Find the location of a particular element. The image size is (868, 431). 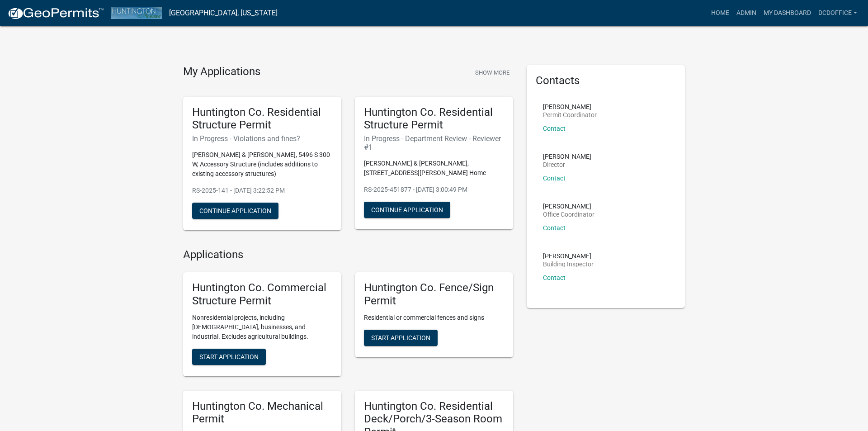

a: Home is located at coordinates (720, 13).